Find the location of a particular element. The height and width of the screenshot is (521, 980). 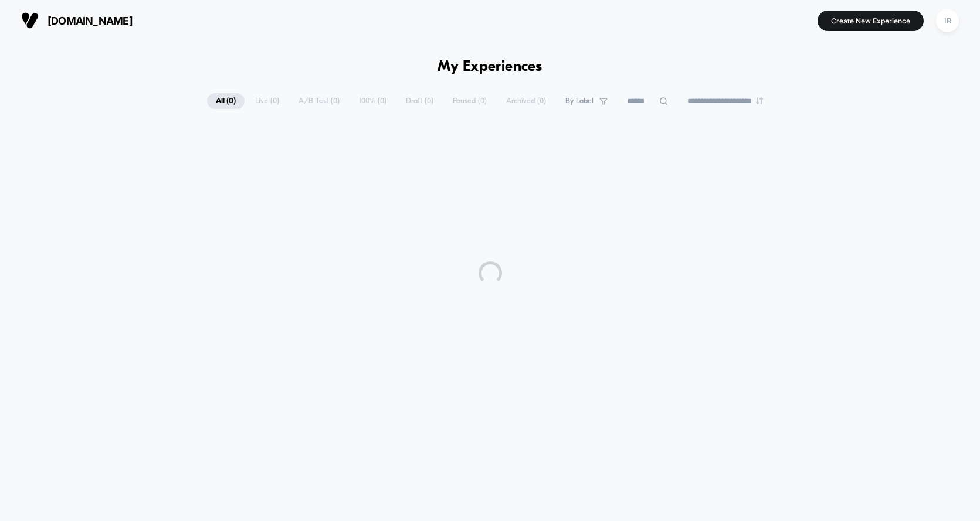

button: Create New Experience is located at coordinates (871, 20).